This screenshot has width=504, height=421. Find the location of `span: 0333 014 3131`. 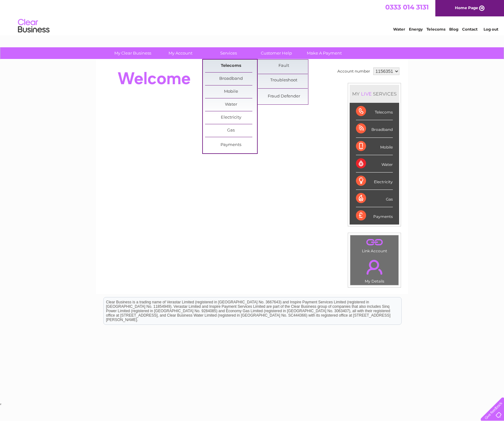

span: 0333 014 3131 is located at coordinates (407, 7).